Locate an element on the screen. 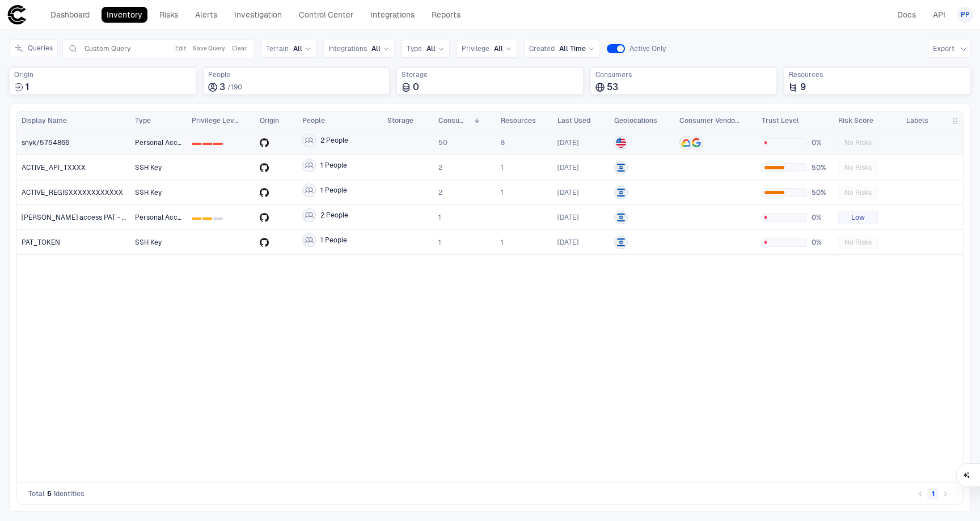 Image resolution: width=980 pixels, height=521 pixels. div: Total sources where identities were created is located at coordinates (103, 81).